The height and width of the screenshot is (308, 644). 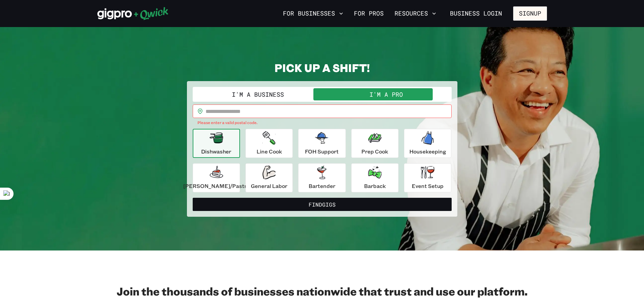 I want to click on p: Line Cook, so click(x=269, y=151).